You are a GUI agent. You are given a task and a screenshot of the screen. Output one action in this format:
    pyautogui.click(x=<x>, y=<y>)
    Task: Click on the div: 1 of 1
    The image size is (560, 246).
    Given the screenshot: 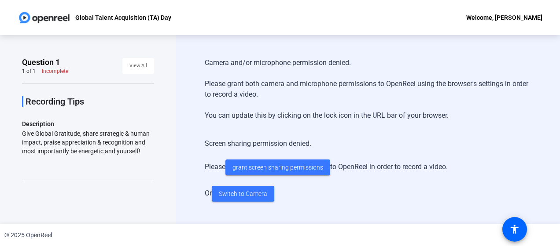 What is the action you would take?
    pyautogui.click(x=29, y=71)
    